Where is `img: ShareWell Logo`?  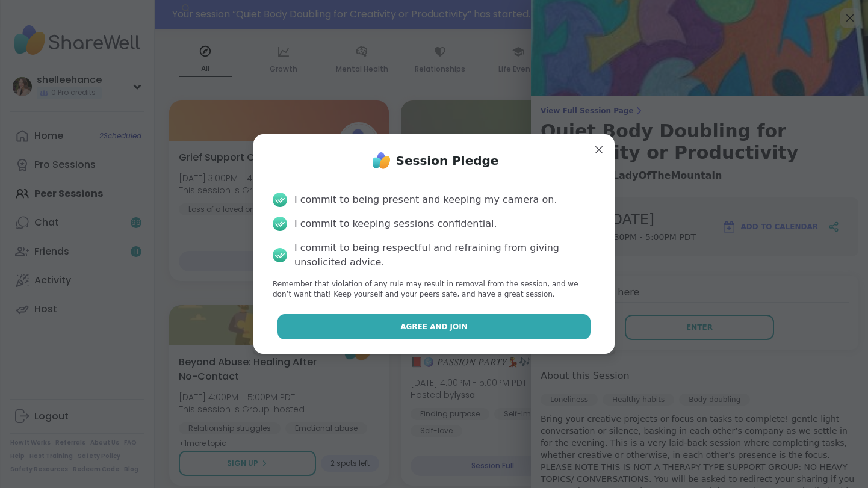 img: ShareWell Logo is located at coordinates (382, 161).